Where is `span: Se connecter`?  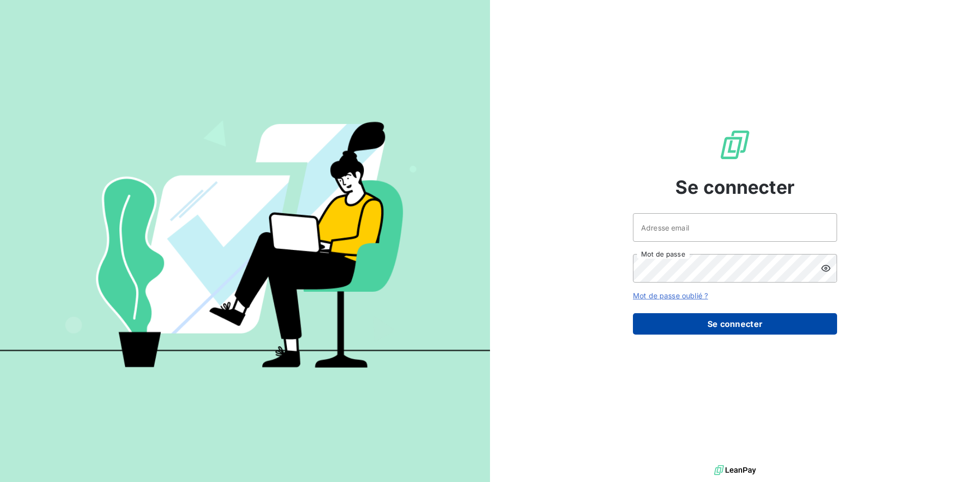 span: Se connecter is located at coordinates (735, 188).